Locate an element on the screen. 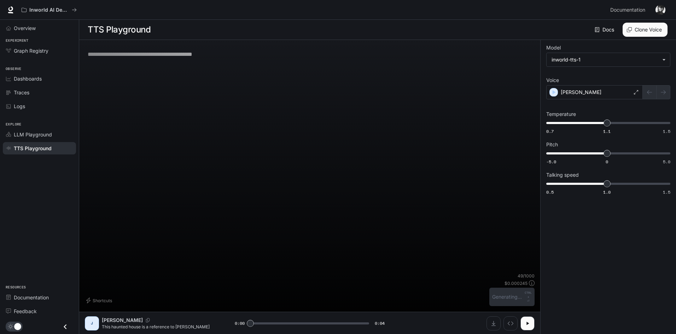 Image resolution: width=676 pixels, height=334 pixels. a: Feedback is located at coordinates (39, 311).